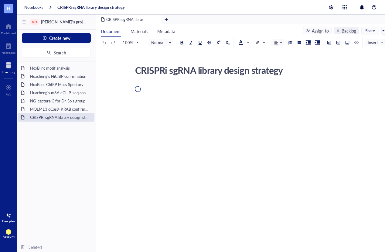  What do you see at coordinates (60, 101) in the screenshot?
I see `div: NG-capture C for Dr. So's group` at bounding box center [60, 101].